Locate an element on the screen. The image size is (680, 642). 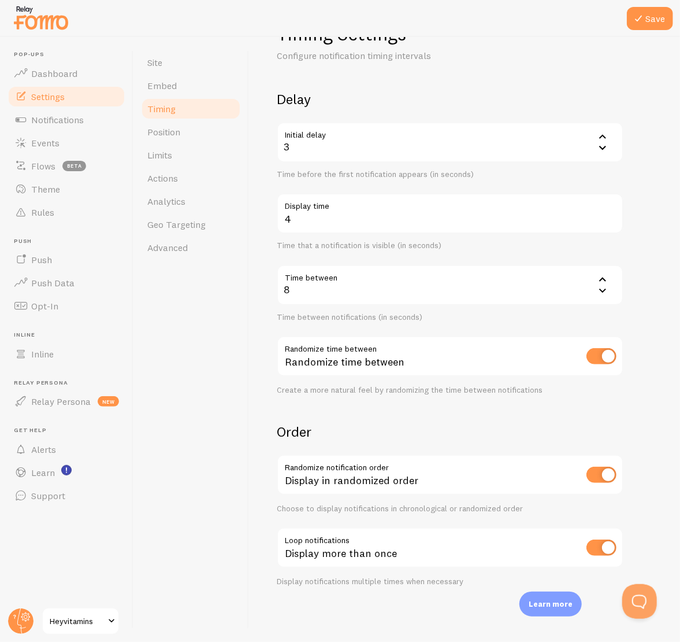
span: Pop-ups is located at coordinates (70, 54).